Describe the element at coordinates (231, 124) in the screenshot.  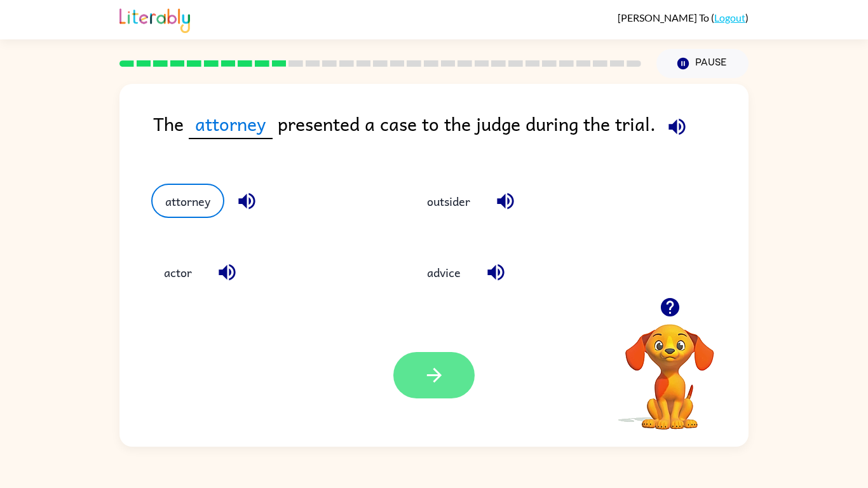
I see `span: attorney` at that location.